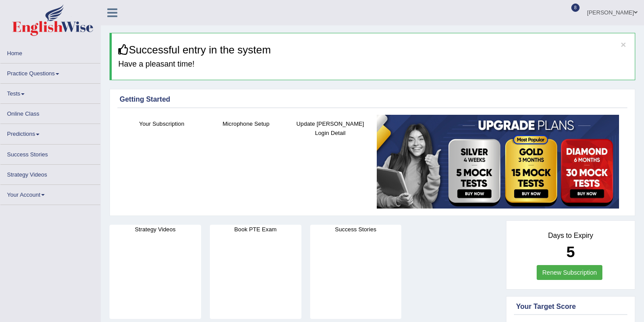 This screenshot has width=644, height=322. What do you see at coordinates (51, 52) in the screenshot?
I see `a: Home` at bounding box center [51, 52].